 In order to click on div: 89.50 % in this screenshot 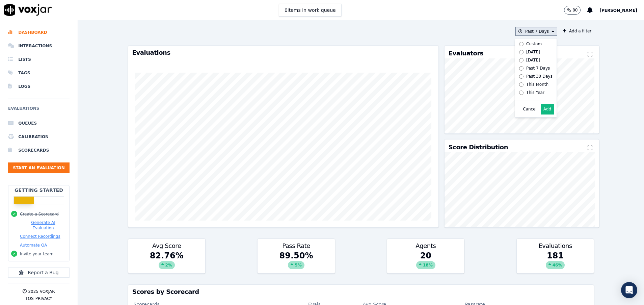, I will do `click(296, 262)`.